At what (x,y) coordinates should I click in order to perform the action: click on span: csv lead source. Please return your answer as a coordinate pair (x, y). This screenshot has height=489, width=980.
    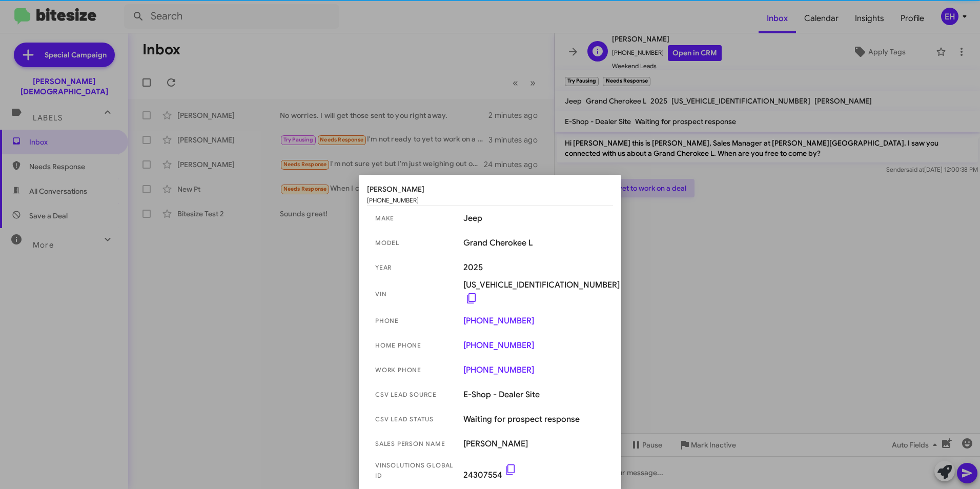
    Looking at the image, I should click on (415, 394).